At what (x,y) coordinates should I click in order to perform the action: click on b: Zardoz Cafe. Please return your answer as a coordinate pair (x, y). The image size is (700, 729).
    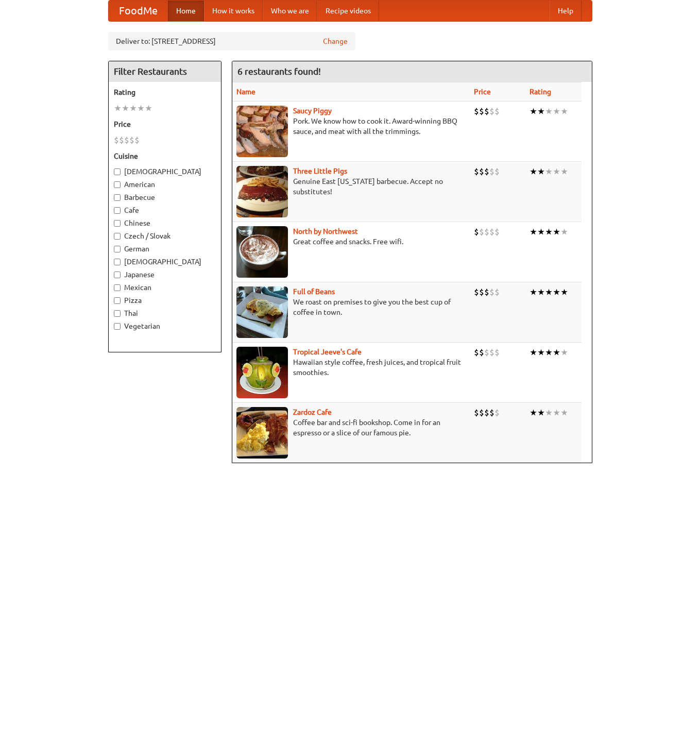
    Looking at the image, I should click on (312, 412).